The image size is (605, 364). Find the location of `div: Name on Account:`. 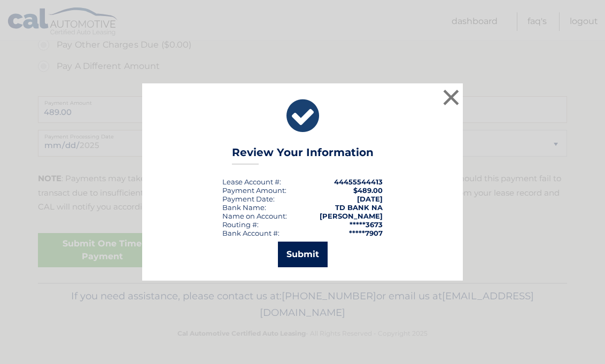

div: Name on Account: is located at coordinates (254, 216).